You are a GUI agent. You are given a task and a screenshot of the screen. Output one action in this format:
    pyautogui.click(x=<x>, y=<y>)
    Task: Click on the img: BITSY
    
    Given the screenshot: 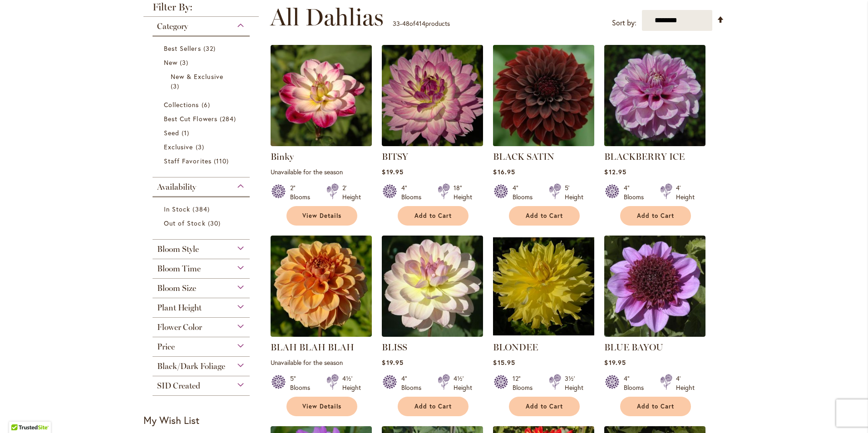 What is the action you would take?
    pyautogui.click(x=432, y=95)
    